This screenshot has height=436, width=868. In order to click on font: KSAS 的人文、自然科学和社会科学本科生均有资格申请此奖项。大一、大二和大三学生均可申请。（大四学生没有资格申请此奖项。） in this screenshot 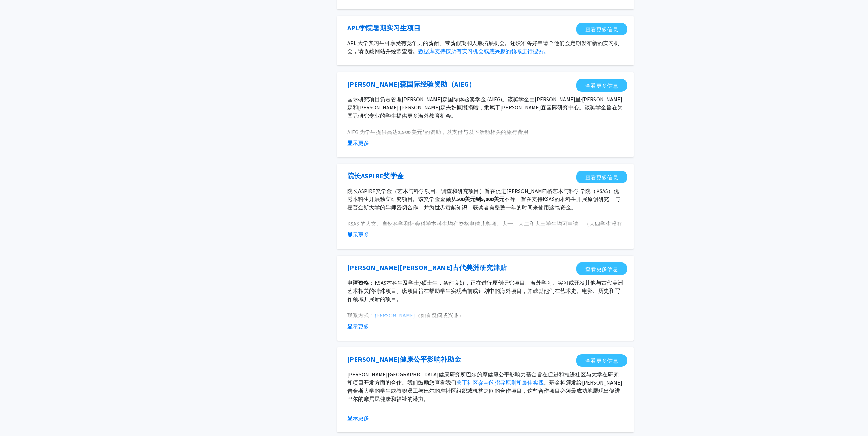, I will do `click(485, 228)`.